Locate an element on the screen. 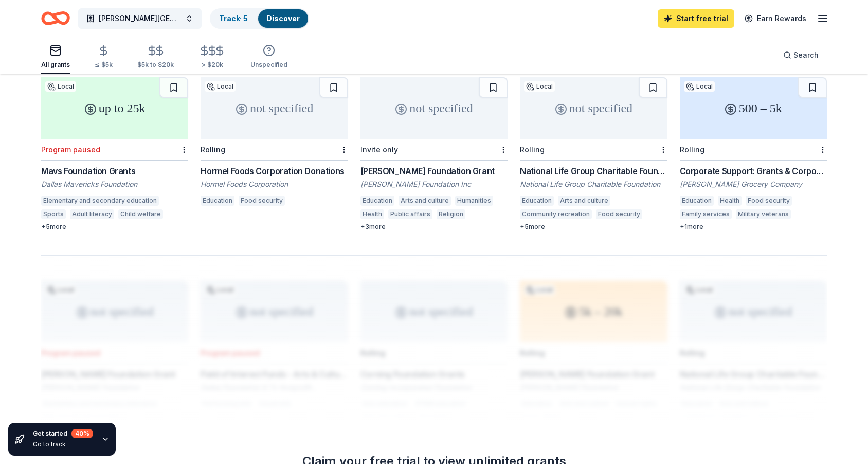 The image size is (868, 464). a: not specifiedLocalRollingHormel Foods Corporation DonationsHormel Foods CorporationEducationFood ... is located at coordinates (274, 143).